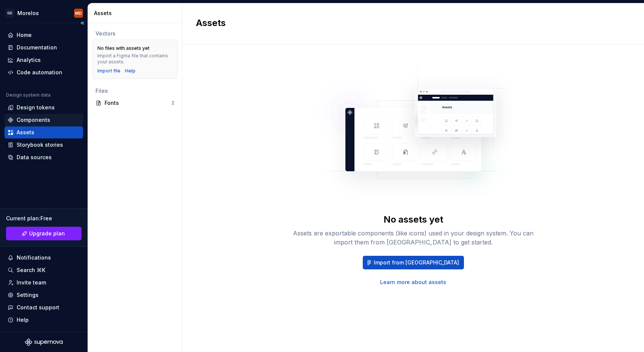  I want to click on div: Invite team, so click(31, 282).